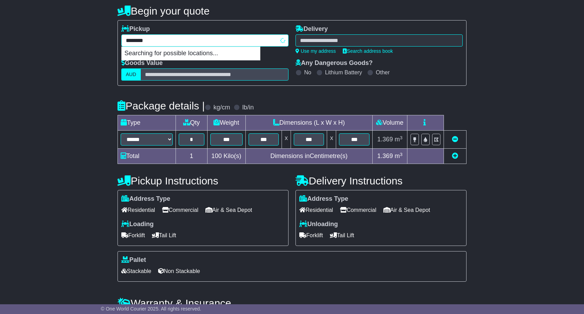 The image size is (584, 314). What do you see at coordinates (381, 181) in the screenshot?
I see `h4: Delivery Instructions` at bounding box center [381, 181].